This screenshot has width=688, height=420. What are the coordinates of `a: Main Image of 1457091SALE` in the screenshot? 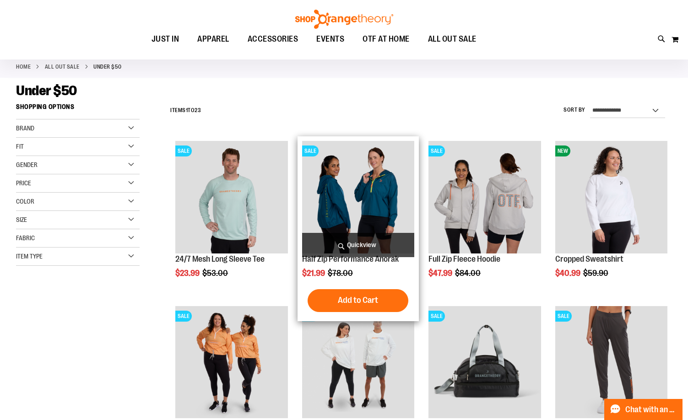 It's located at (485, 198).